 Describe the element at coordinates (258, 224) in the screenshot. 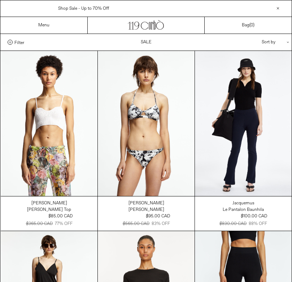

I see `div: 88% OFF` at that location.